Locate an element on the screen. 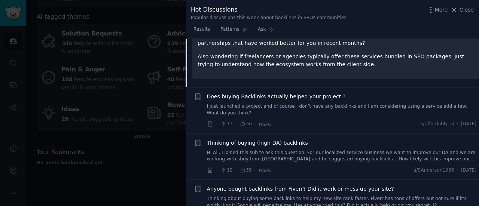 The width and height of the screenshot is (479, 206). a: I just launched a project and of course I don’t have any backlinks and I am considering using a s... is located at coordinates (342, 110).